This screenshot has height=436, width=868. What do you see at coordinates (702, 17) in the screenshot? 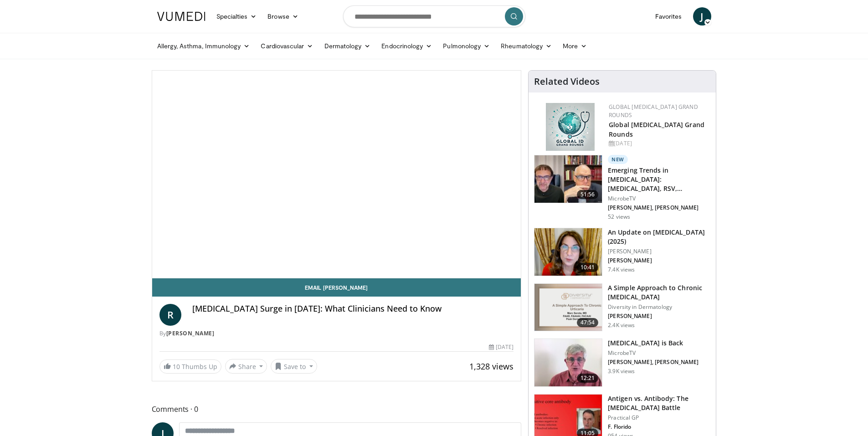
I see `a: J` at bounding box center [702, 17].